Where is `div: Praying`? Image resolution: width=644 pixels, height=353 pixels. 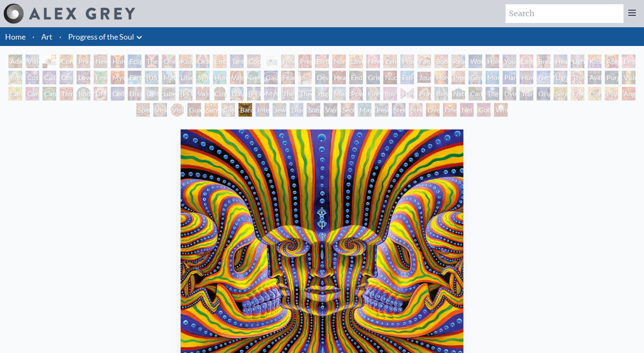
div: Praying is located at coordinates (83, 61).